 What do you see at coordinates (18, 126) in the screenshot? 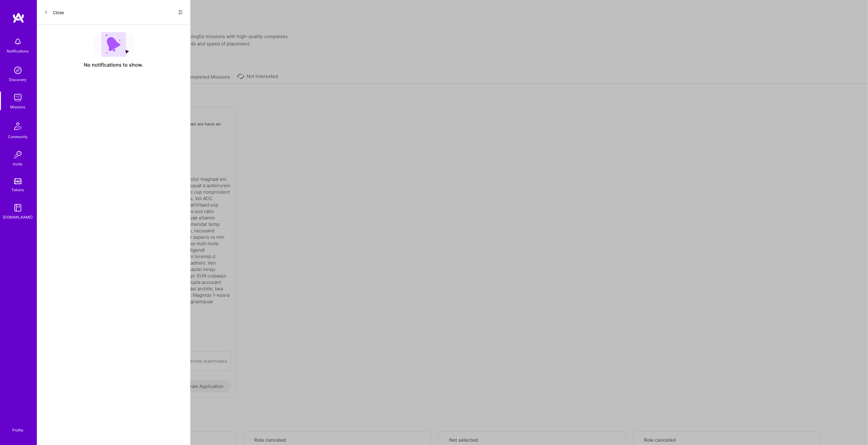
I see `img: Community` at bounding box center [18, 126].